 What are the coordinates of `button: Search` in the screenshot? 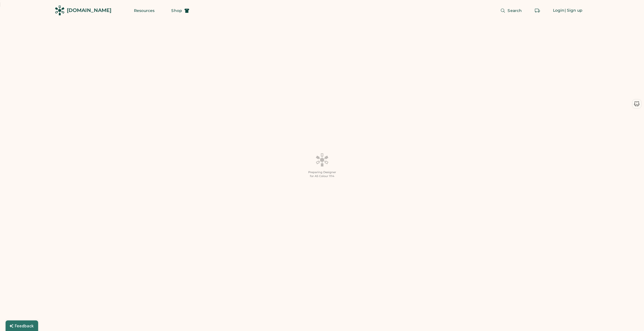 It's located at (511, 11).